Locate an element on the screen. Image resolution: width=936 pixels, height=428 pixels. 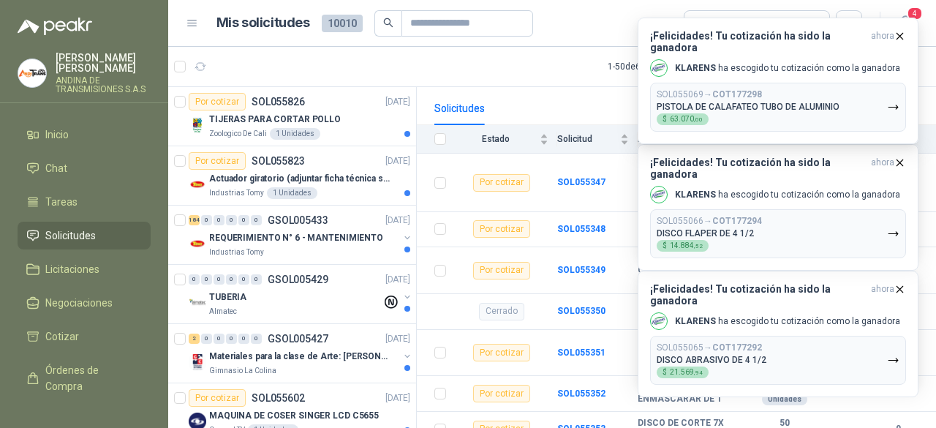
p: SOL055826 is located at coordinates (278, 102).